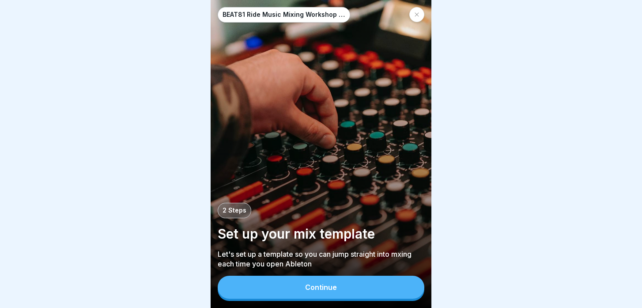 The width and height of the screenshot is (642, 308). Describe the element at coordinates (321, 234) in the screenshot. I see `p: Set up your mix template` at that location.